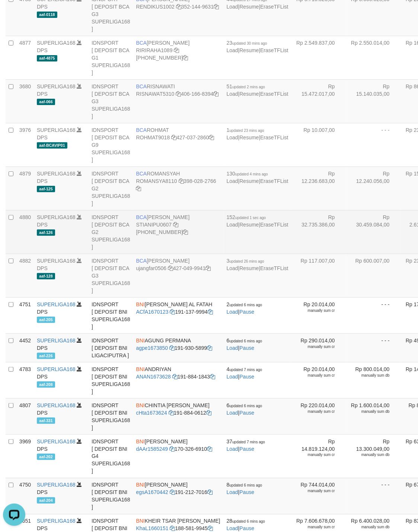 This screenshot has height=532, width=418. What do you see at coordinates (170, 268) in the screenshot?
I see `a: Copy ujangfar0506 to clipboard` at bounding box center [170, 268].